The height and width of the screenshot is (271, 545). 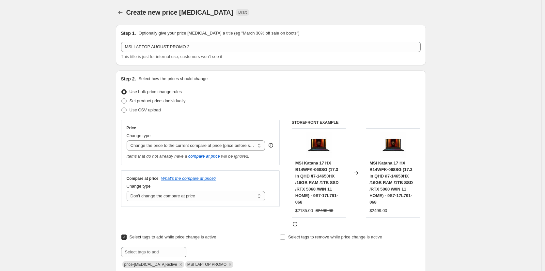 I want to click on input: 30% off holiday sale, so click(x=271, y=47).